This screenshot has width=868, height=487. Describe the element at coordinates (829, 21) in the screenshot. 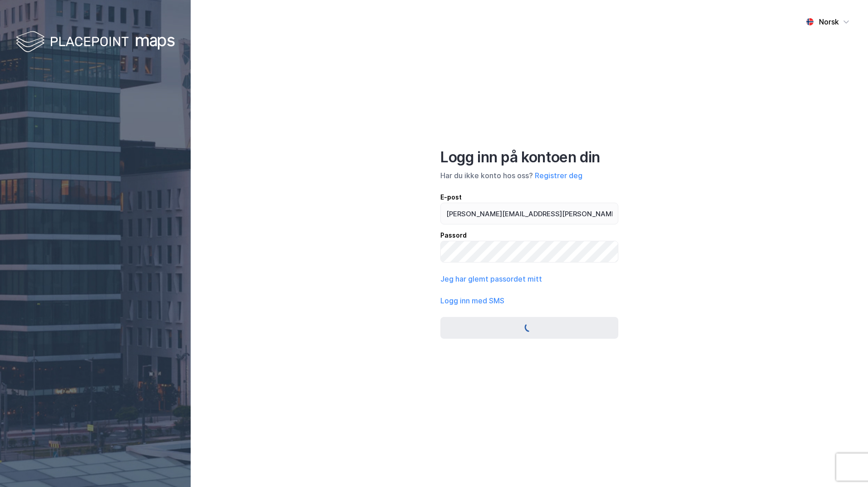

I see `div: Norsk` at that location.